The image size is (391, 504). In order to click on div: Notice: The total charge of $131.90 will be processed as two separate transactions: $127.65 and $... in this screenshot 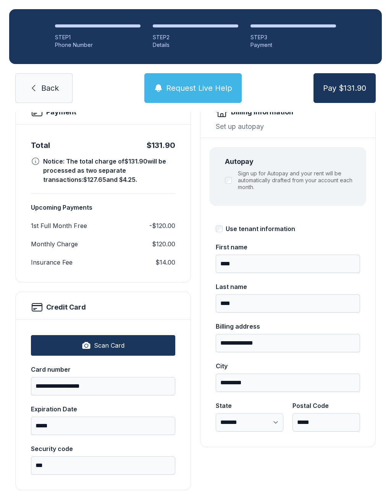, I will do `click(109, 170)`.